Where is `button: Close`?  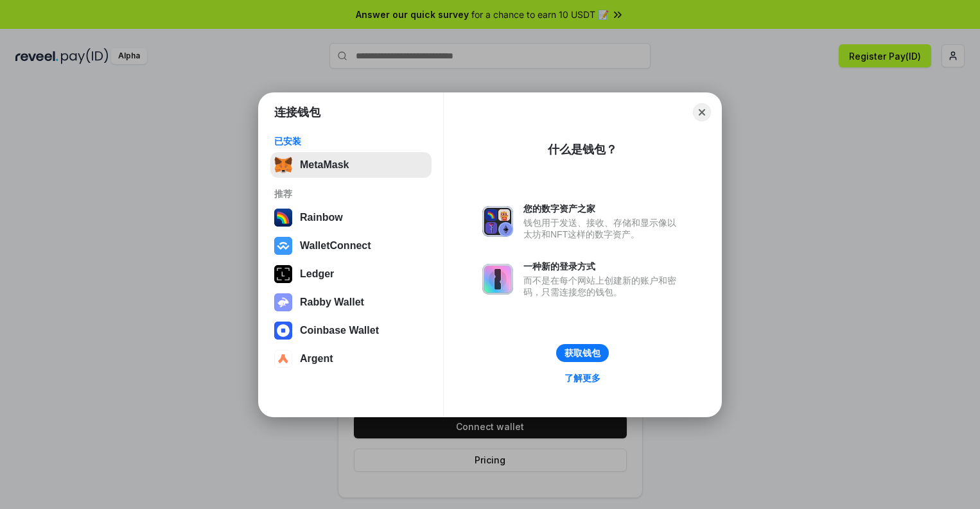 button: Close is located at coordinates (702, 113).